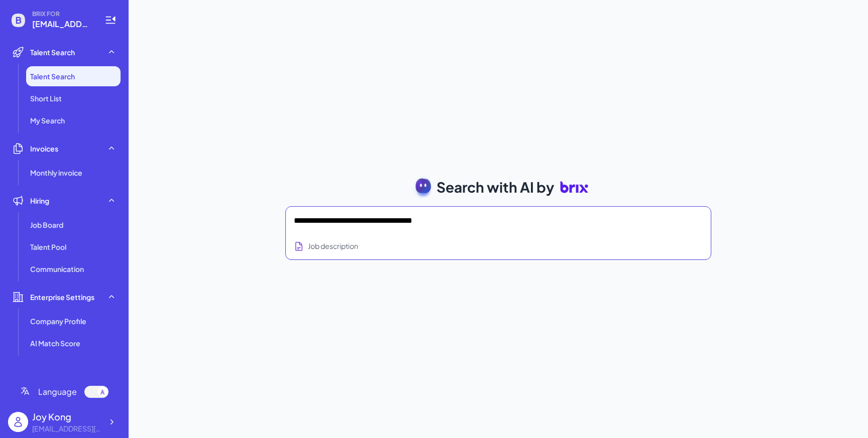  Describe the element at coordinates (39, 200) in the screenshot. I see `span: Hiring` at that location.